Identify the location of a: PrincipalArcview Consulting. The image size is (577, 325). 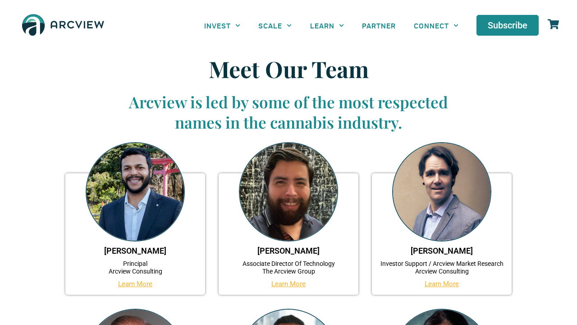
(135, 267).